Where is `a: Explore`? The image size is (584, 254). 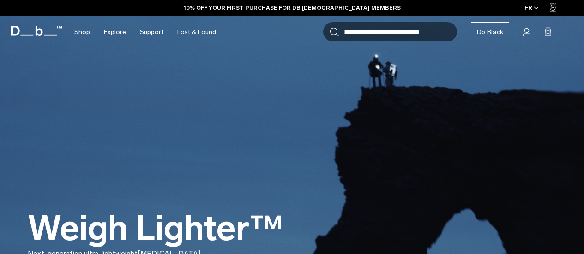 a: Explore is located at coordinates (115, 32).